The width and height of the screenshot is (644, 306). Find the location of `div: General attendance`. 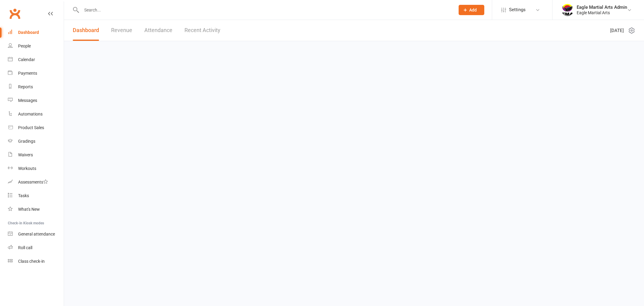

div: General attendance is located at coordinates (37, 234).